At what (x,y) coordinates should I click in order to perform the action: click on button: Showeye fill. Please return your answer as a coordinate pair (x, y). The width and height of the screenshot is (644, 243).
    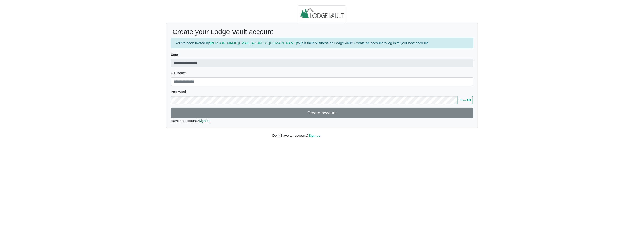
    Looking at the image, I should click on (465, 100).